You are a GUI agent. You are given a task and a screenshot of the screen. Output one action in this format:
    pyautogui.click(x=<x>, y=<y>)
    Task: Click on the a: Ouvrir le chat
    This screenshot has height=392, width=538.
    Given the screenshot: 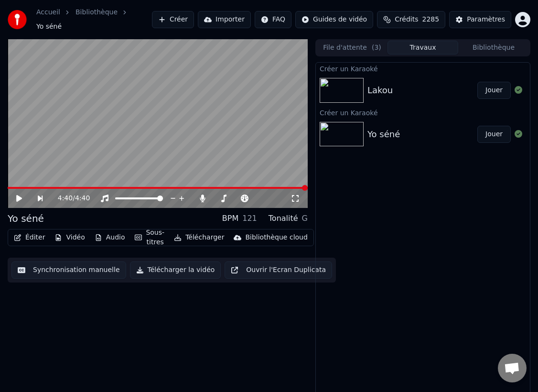 What is the action you would take?
    pyautogui.click(x=512, y=368)
    